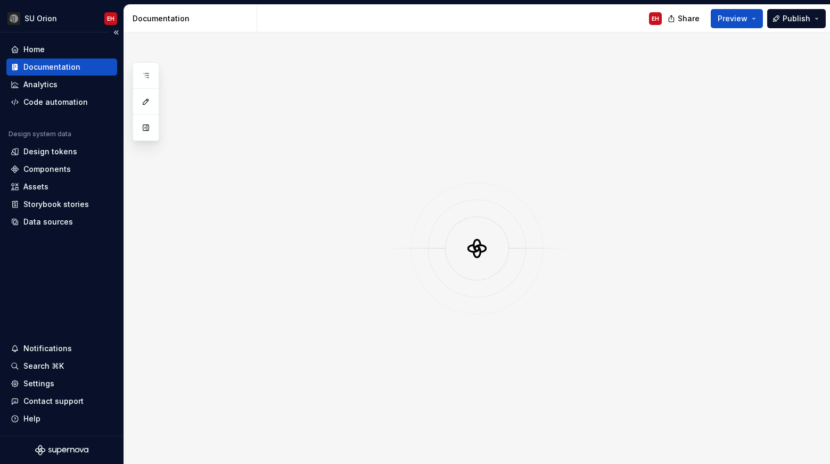 The image size is (830, 464). I want to click on div: Help, so click(32, 419).